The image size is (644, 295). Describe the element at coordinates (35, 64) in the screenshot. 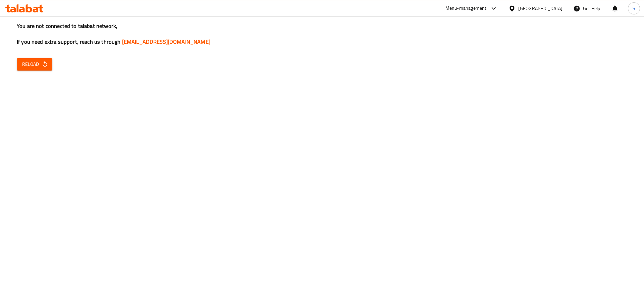

I see `span: Reload` at that location.